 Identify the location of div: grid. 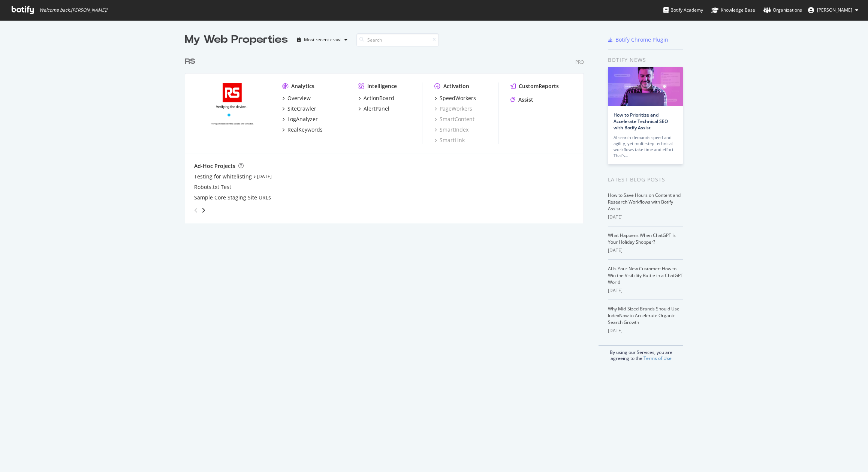
(387, 135).